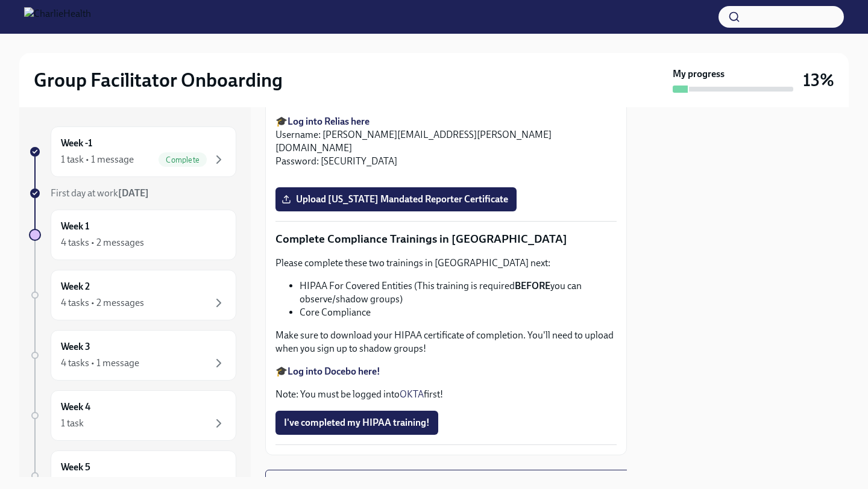  What do you see at coordinates (99, 193) in the screenshot?
I see `span: First day at work` at bounding box center [99, 193].